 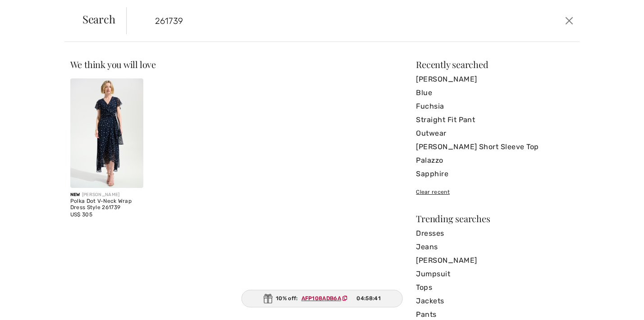 What do you see at coordinates (495, 106) in the screenshot?
I see `a: Fuchsia` at bounding box center [495, 106].